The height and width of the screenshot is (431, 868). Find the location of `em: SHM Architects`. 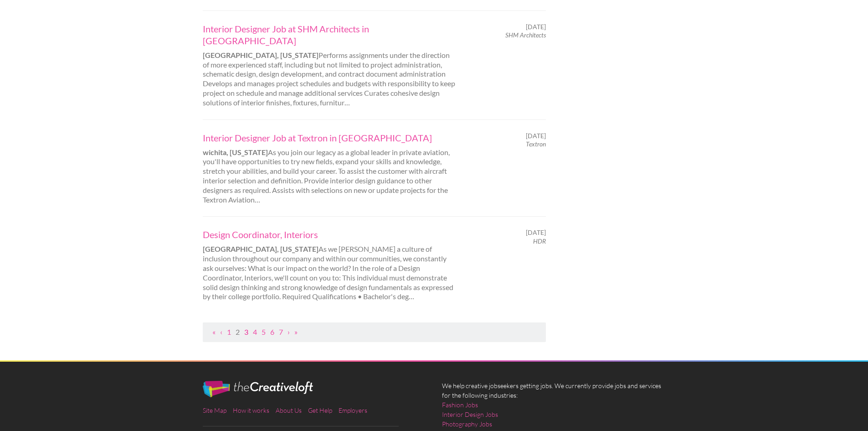

em: SHM Architects is located at coordinates (526, 34).